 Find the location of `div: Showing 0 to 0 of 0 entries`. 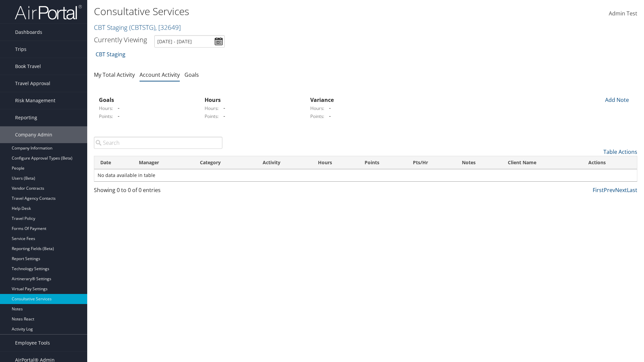

div: Showing 0 to 0 of 0 entries is located at coordinates (158, 192).